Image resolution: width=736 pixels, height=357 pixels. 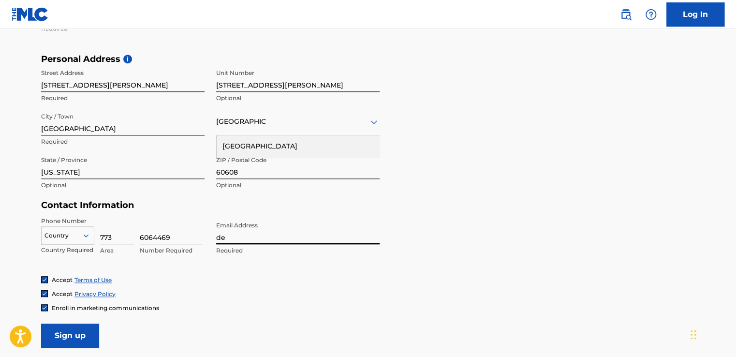 I want to click on div: Chat Widget, so click(x=711, y=333).